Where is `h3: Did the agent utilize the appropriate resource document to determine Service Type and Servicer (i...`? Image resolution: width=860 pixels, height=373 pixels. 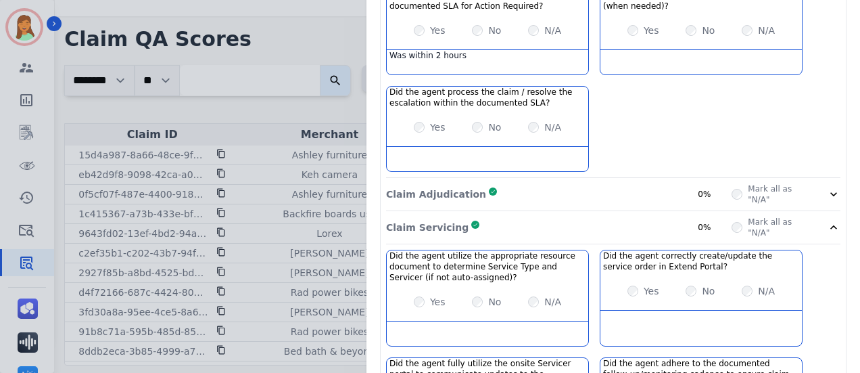 h3: Did the agent utilize the appropriate resource document to determine Service Type and Servicer (i... is located at coordinates (488, 267).